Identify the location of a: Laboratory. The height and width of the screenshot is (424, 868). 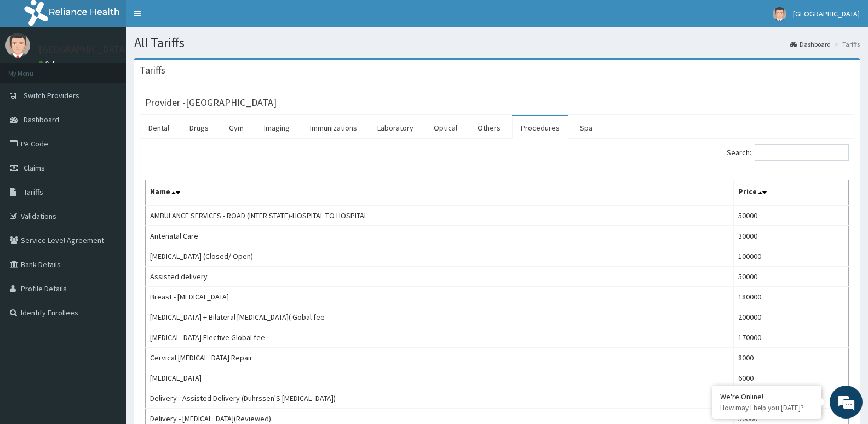
(396, 127).